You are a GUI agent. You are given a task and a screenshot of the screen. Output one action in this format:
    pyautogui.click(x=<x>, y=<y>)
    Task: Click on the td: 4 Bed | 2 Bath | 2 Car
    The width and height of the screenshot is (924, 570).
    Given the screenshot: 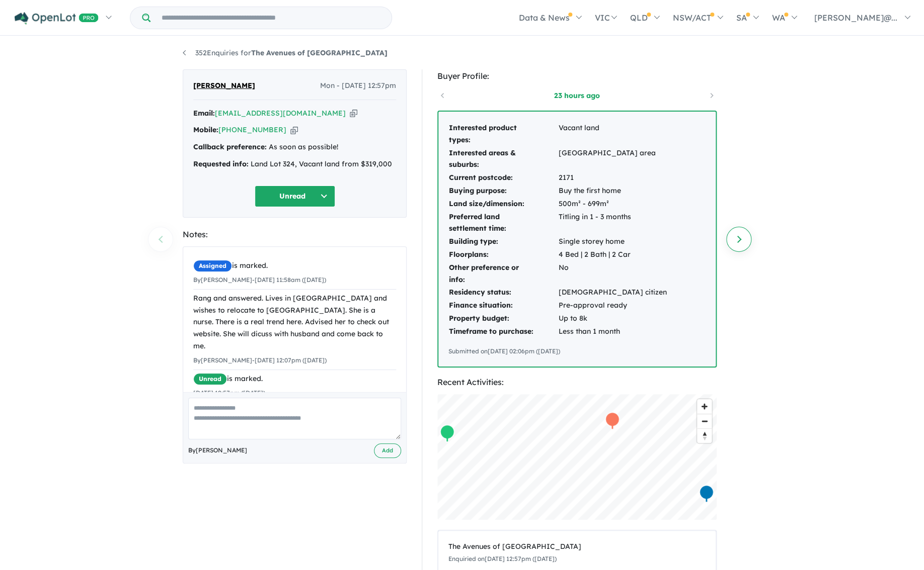 What is the action you would take?
    pyautogui.click(x=612, y=255)
    